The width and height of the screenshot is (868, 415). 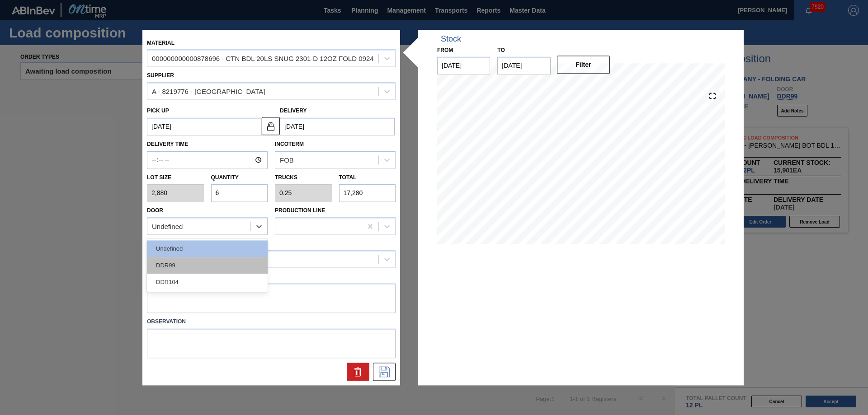 I want to click on label: Pick up, so click(x=158, y=111).